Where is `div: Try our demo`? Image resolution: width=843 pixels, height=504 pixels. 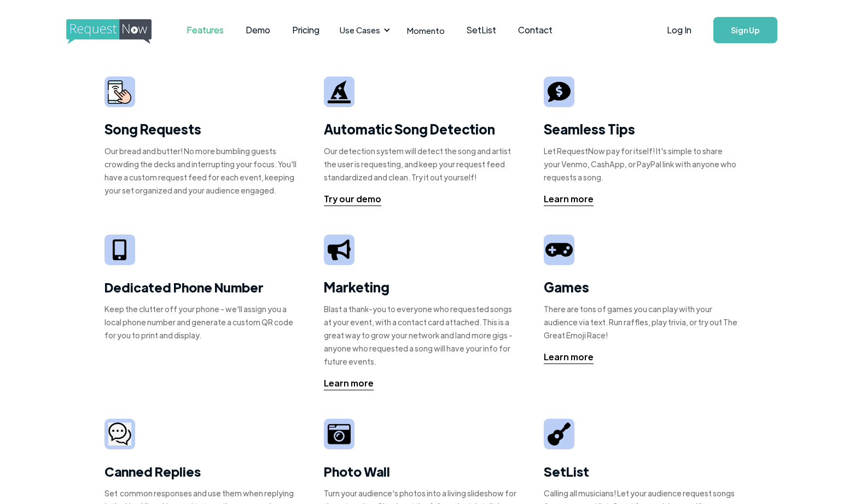
div: Try our demo is located at coordinates (352, 199).